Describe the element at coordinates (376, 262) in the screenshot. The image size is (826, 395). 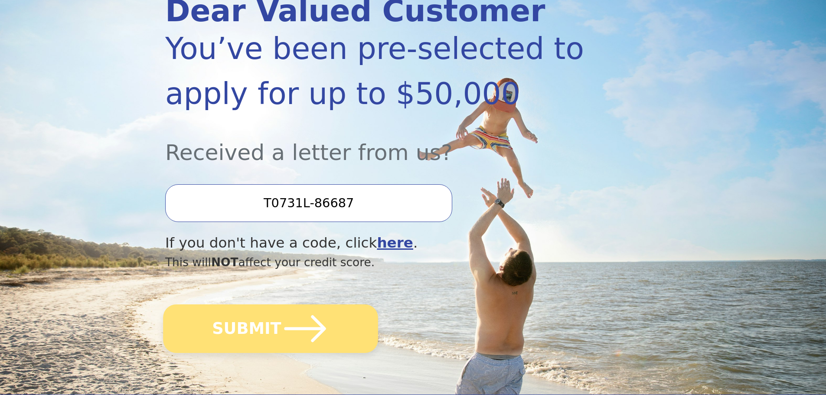
I see `div: This will affect your credit score.` at that location.